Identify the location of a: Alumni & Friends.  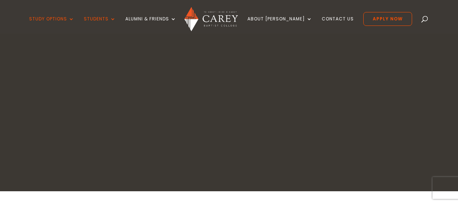
(151, 25).